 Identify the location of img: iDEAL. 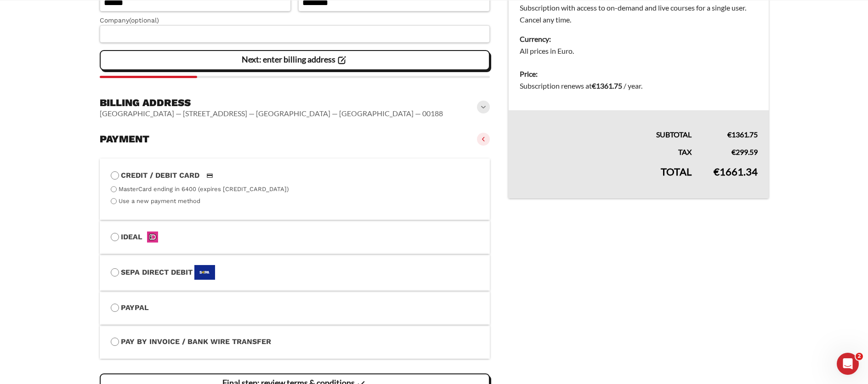
(153, 237).